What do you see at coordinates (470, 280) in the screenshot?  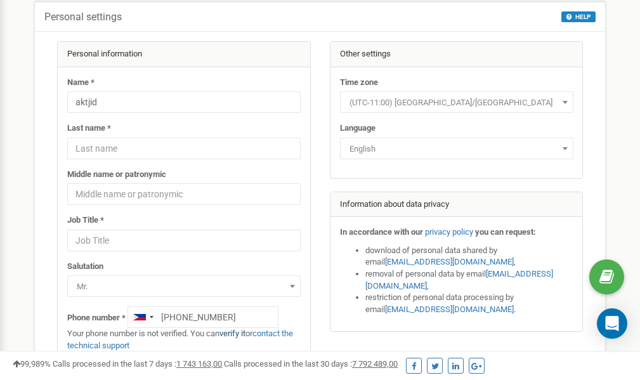 I see `li: removal of personal data by email ,` at bounding box center [470, 280].